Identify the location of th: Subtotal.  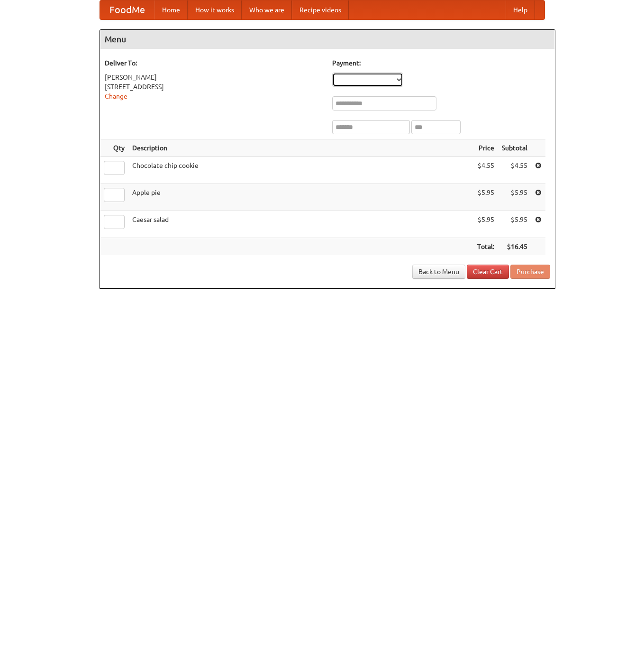
(515, 148).